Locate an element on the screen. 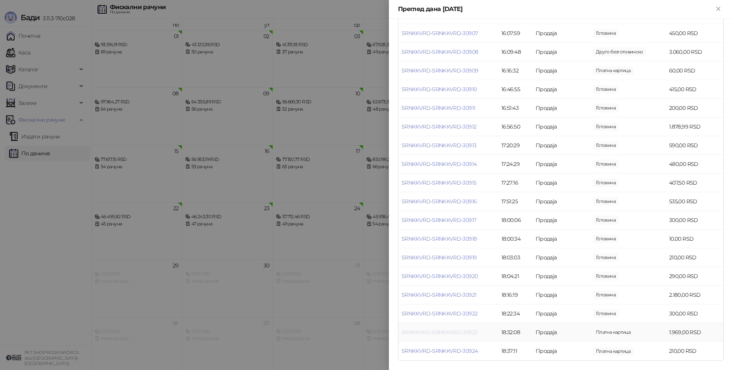 The height and width of the screenshot is (370, 732). a: SRNKKVRD-SRNKKVRD-30908 is located at coordinates (439, 52).